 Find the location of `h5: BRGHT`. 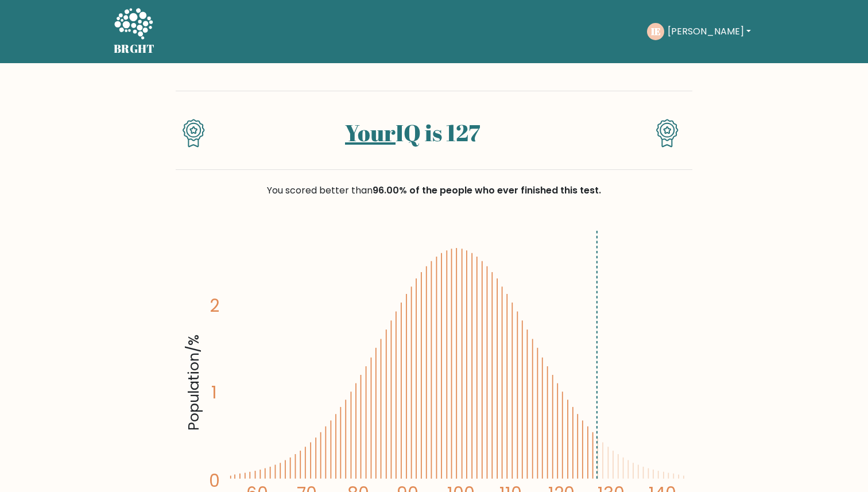

h5: BRGHT is located at coordinates (135, 49).